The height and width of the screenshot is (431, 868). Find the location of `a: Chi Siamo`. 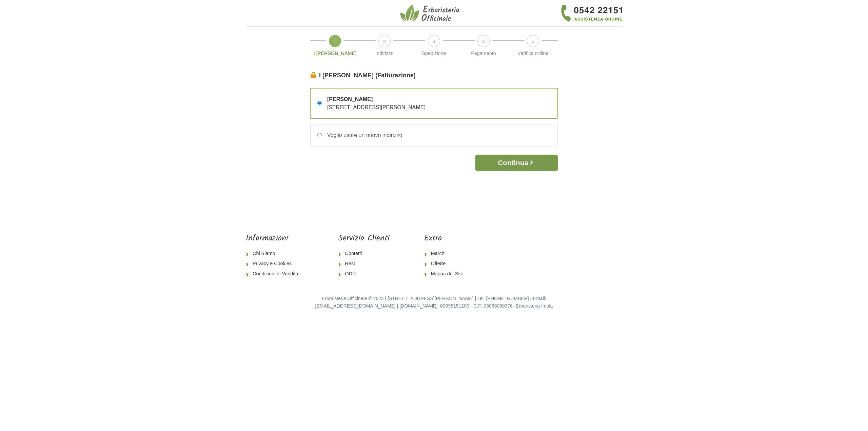

a: Chi Siamo is located at coordinates (275, 254).